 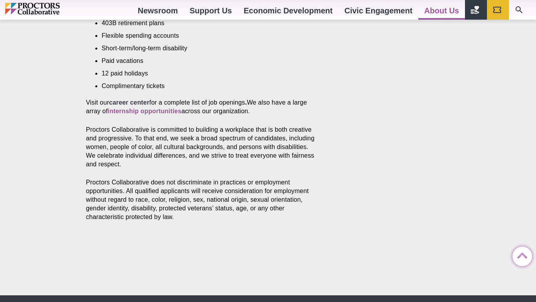 What do you see at coordinates (201, 147) in the screenshot?
I see `p: Proctors Collaborative is committed to building a workplace that is both creative and progressive...` at bounding box center [201, 147].